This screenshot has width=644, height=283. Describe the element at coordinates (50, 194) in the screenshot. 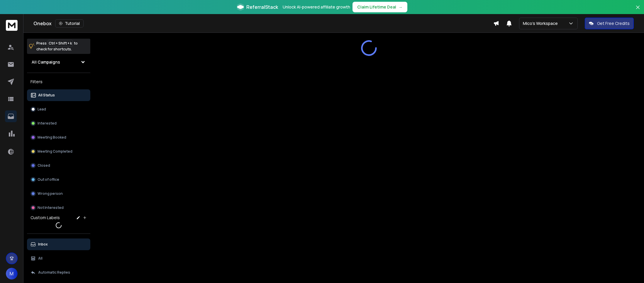

I see `p: Wrong person` at that location.